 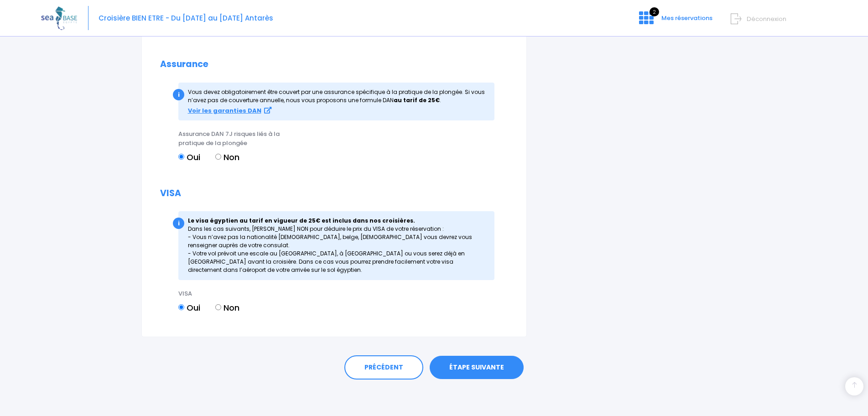 What do you see at coordinates (334, 194) in the screenshot?
I see `h2: VISA` at bounding box center [334, 194].